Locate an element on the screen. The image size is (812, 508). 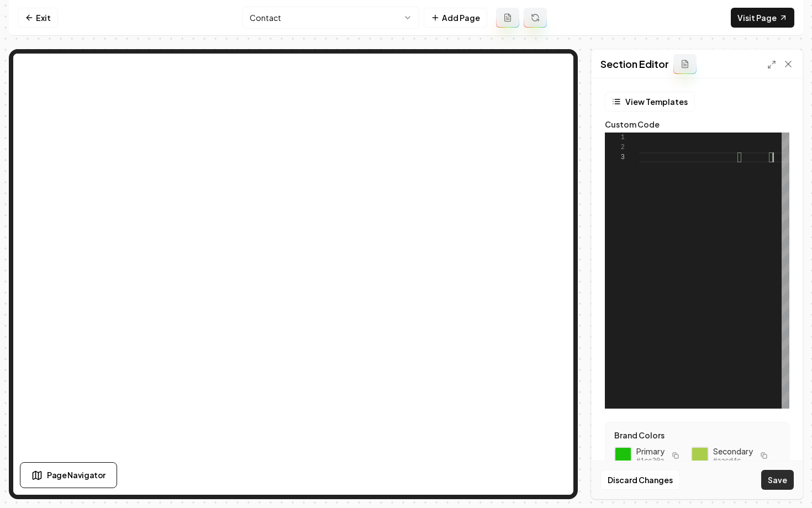
span: Primary is located at coordinates (650, 451).